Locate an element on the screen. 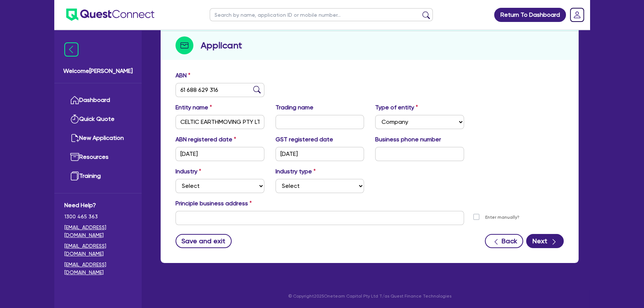  label: Enter manually? is located at coordinates (502, 218).